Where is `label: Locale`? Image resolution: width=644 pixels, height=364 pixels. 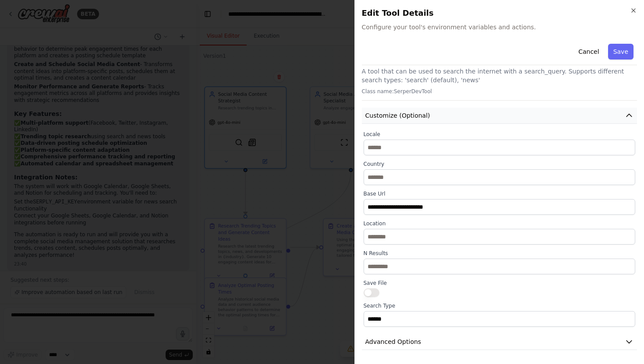 label: Locale is located at coordinates (499, 134).